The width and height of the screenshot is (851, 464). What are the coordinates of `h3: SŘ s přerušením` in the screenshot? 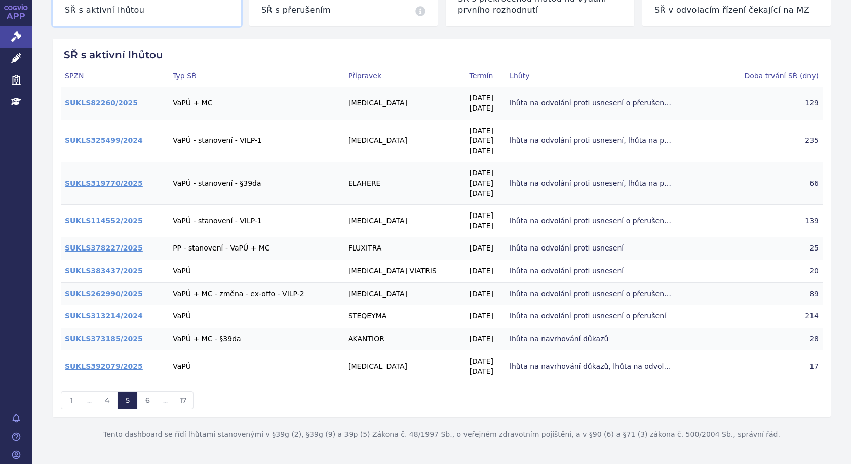 It's located at (296, 10).